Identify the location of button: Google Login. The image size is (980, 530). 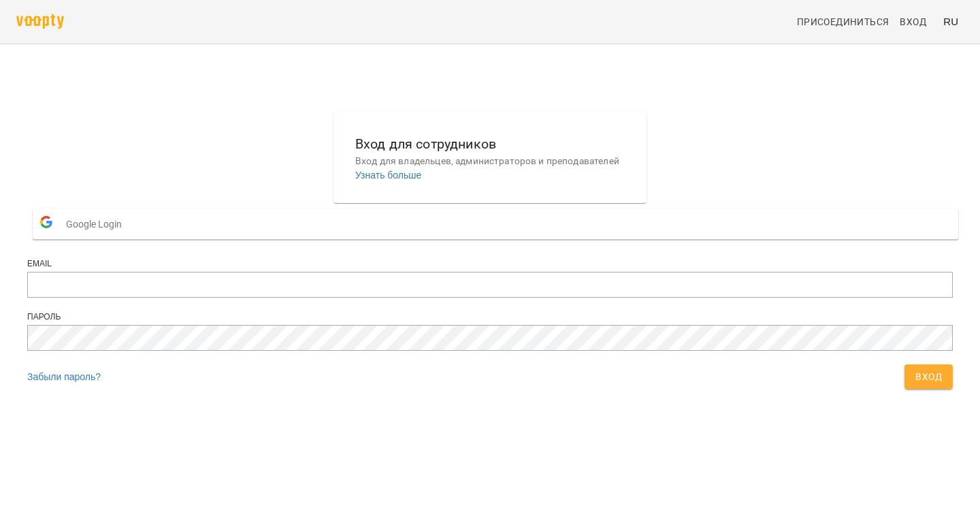
(496, 223).